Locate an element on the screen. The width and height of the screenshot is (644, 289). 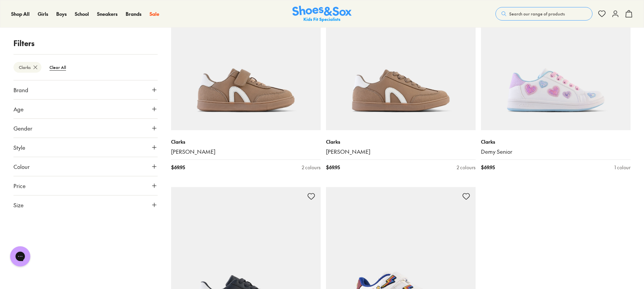
span: Brands is located at coordinates (134, 14).